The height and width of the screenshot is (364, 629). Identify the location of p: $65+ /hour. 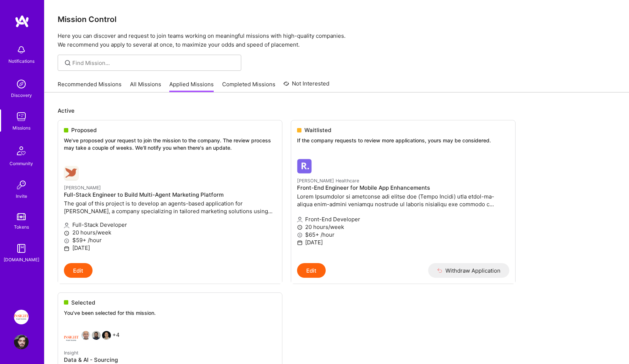
(403, 235).